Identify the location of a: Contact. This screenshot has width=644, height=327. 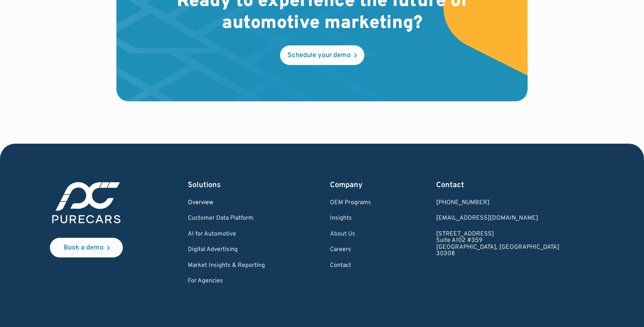
(350, 265).